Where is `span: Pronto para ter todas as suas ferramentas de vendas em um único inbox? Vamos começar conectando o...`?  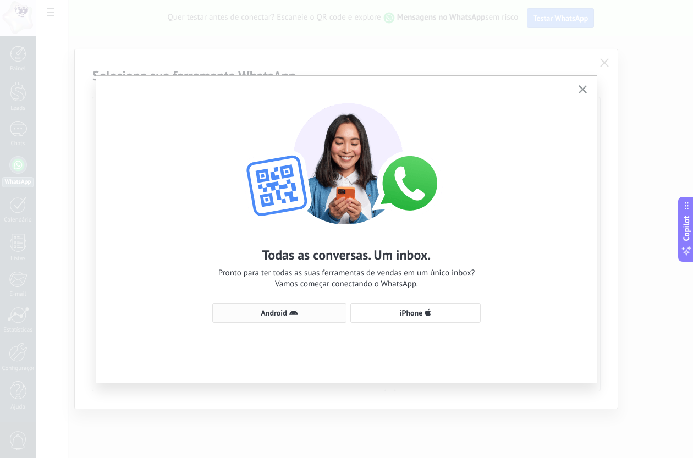
span: Pronto para ter todas as suas ferramentas de vendas em um único inbox? Vamos começar conectando o... is located at coordinates (347, 279).